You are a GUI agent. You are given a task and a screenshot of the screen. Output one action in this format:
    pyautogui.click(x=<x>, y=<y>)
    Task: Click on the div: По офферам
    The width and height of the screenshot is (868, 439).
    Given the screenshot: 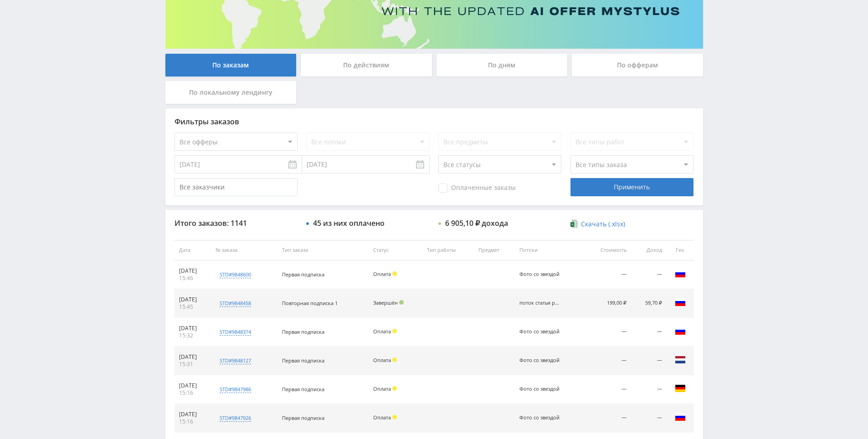 What is the action you would take?
    pyautogui.click(x=638, y=65)
    